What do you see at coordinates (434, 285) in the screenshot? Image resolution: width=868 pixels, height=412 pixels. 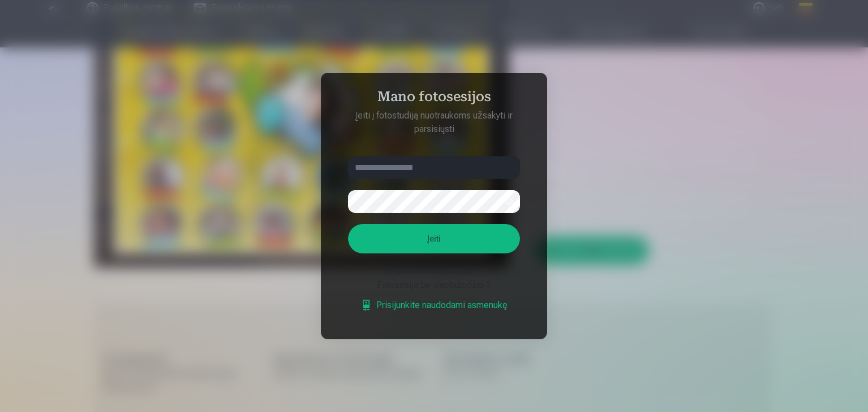 I see `div: Fotosesija be slaptažodžio ?` at bounding box center [434, 285].